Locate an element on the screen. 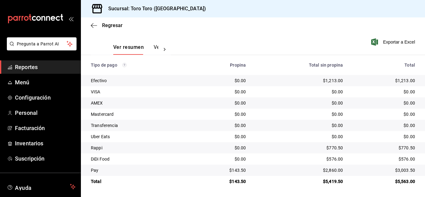 The image size is (425, 197). div: $3,003.50 is located at coordinates (384, 170).